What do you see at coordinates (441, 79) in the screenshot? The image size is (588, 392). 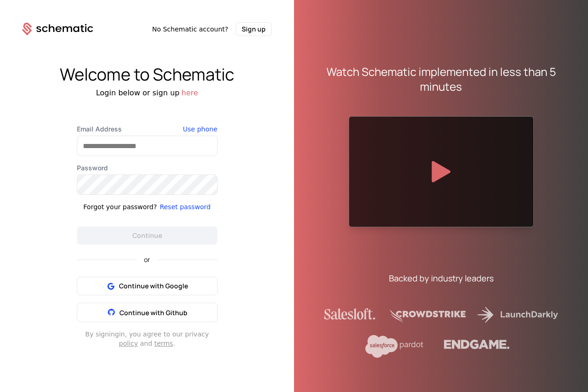 I see `div: Watch Schematic implemented in less than 5 minutes` at bounding box center [441, 79].